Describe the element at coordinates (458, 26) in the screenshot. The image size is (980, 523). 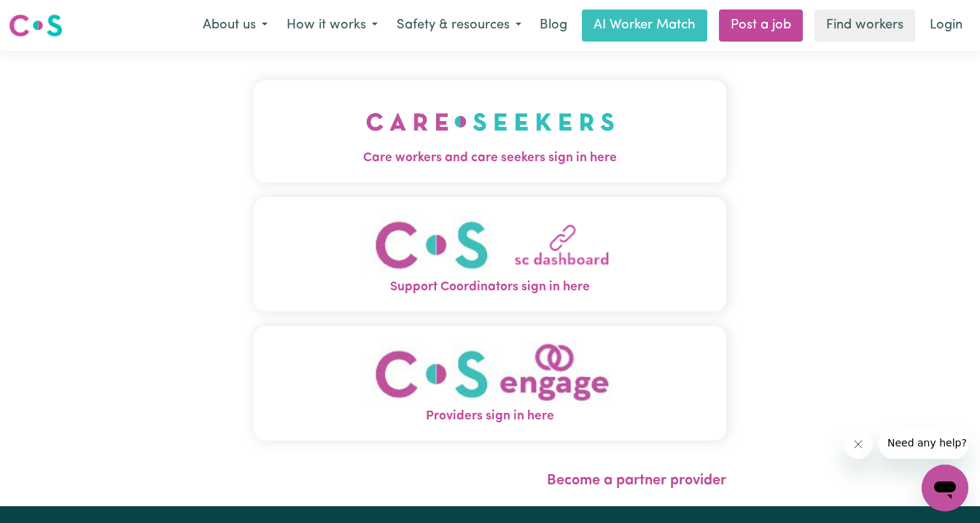
I see `button: Safety & resources` at that location.